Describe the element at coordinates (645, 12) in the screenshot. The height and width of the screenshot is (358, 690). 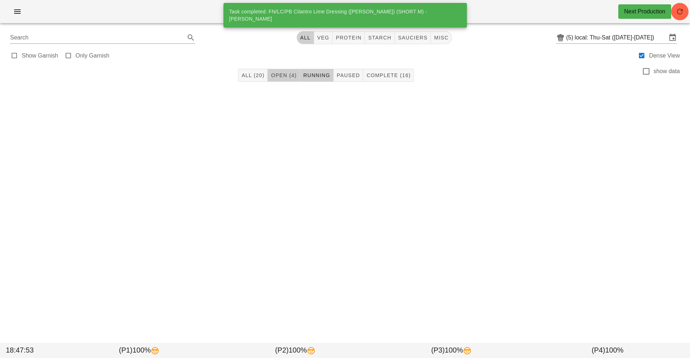
I see `div: Next Production` at that location.